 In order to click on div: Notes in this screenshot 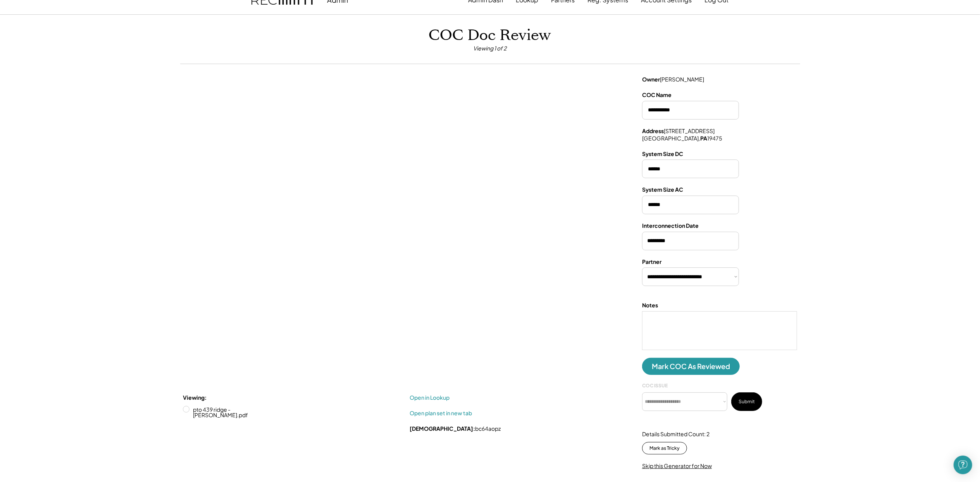, I will do `click(650, 305)`.